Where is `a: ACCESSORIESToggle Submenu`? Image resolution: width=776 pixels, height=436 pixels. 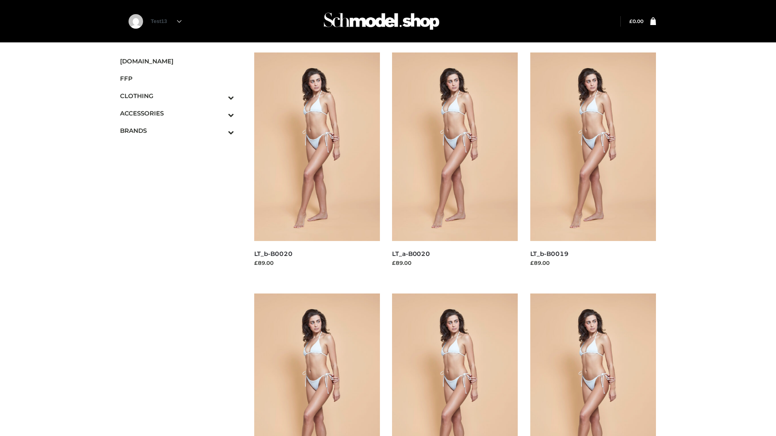
a: ACCESSORIESToggle Submenu is located at coordinates (177, 113).